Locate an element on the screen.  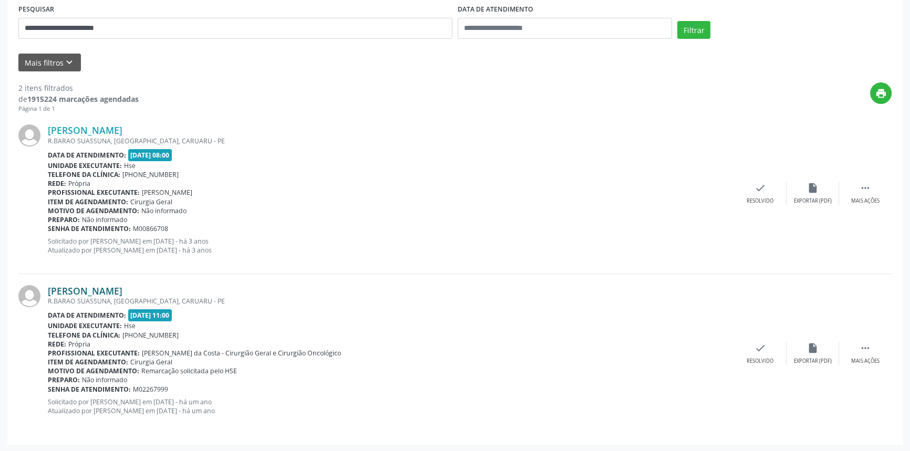
i: print is located at coordinates (881, 94).